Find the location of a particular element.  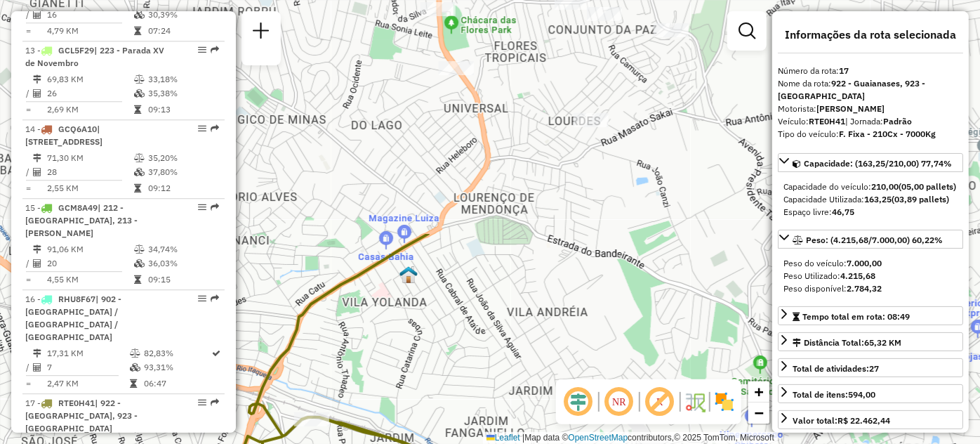

strong: (05,00 pallets) is located at coordinates (927, 186).